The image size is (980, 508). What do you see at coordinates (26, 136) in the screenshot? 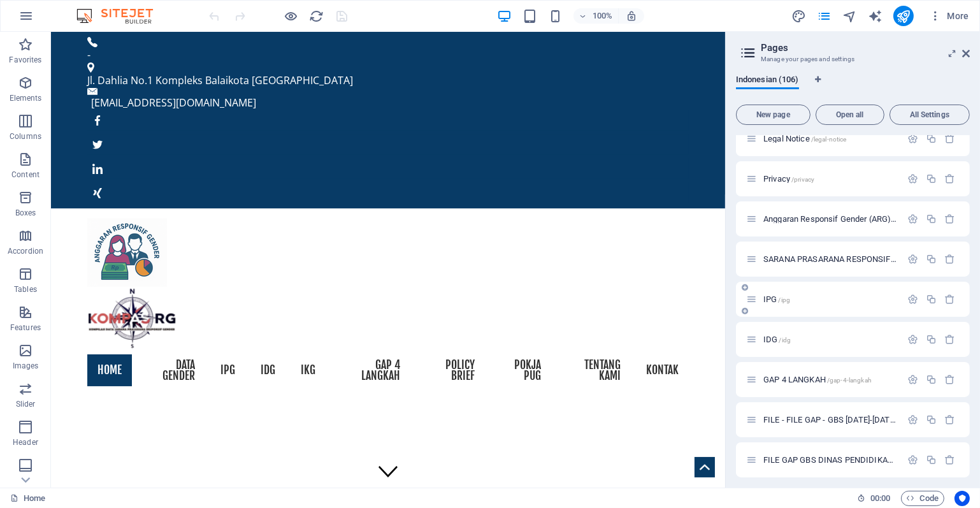
I see `p: Columns` at bounding box center [26, 136].